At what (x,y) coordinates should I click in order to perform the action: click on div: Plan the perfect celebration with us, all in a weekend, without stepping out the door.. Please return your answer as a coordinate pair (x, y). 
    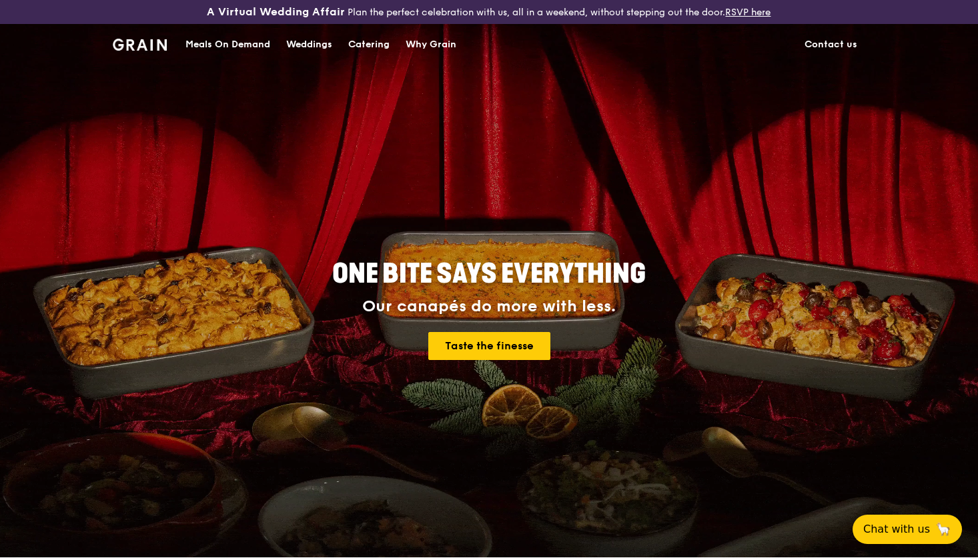
    Looking at the image, I should click on (488, 12).